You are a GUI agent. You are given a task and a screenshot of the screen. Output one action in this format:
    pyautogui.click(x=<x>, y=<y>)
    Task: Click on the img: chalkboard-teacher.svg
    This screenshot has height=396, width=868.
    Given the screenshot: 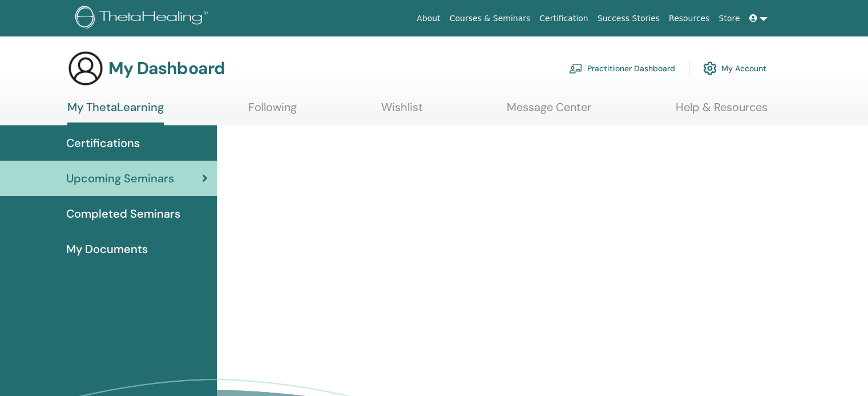 What is the action you would take?
    pyautogui.click(x=576, y=69)
    